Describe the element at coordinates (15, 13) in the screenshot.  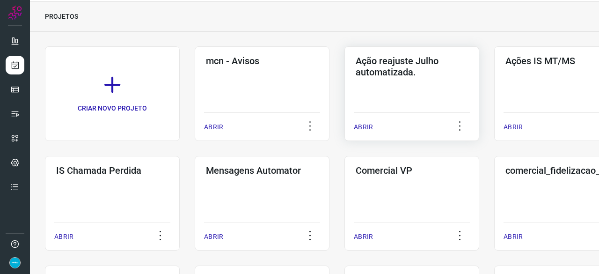
I see `img: Logo` at that location.